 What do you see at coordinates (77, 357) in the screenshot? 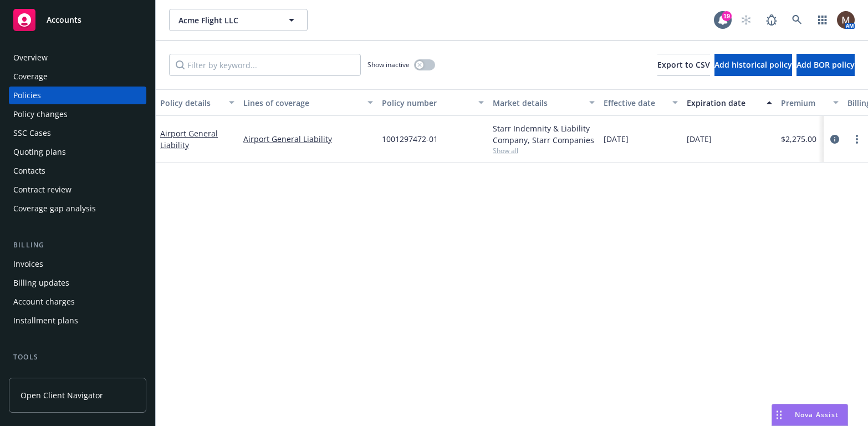
I see `div: Tools` at bounding box center [77, 357].